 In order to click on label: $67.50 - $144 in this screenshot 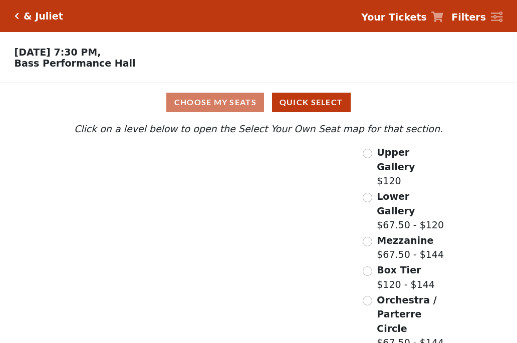, I will do `click(411, 248)`.